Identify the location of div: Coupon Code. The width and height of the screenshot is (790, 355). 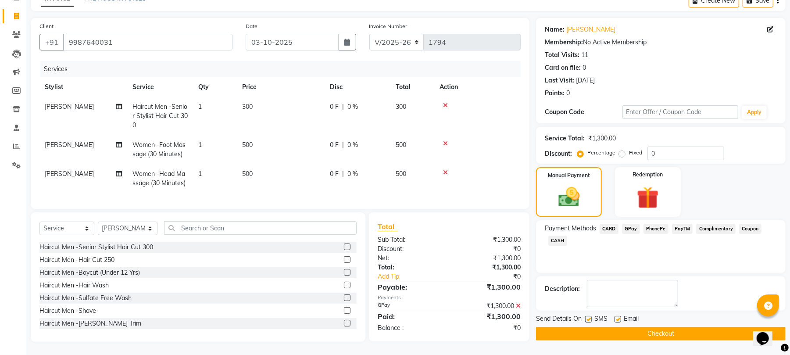
(583, 112).